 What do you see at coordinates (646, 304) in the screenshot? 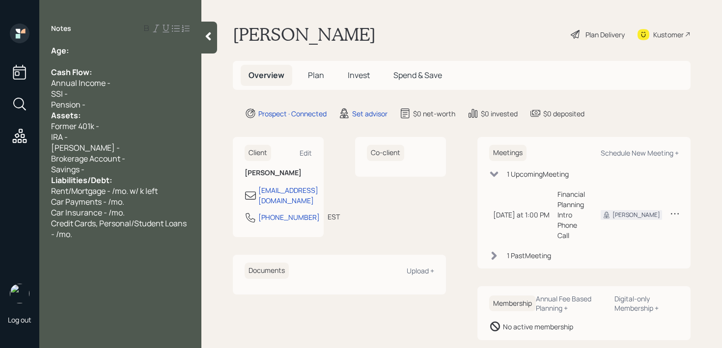
I see `div: Digital-only Membership +` at bounding box center [646, 304].